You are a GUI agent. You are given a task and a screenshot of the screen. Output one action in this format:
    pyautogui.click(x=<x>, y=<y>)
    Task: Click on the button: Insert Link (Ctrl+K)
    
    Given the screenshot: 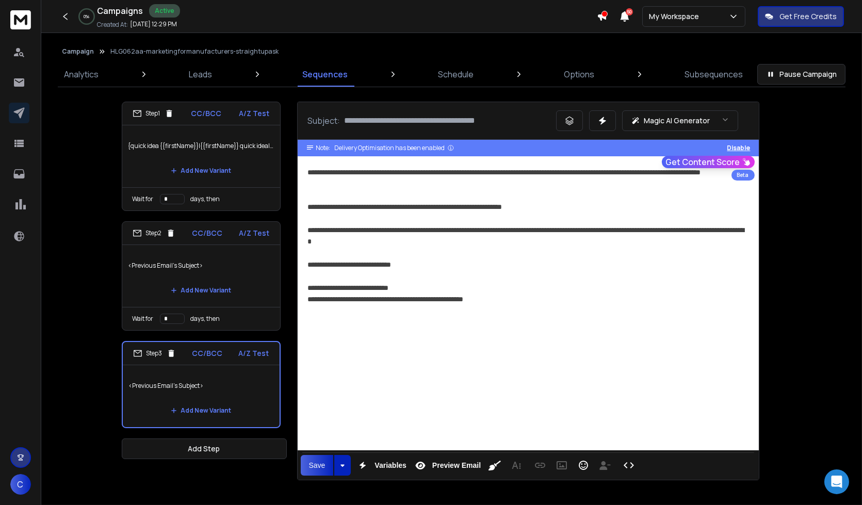 What is the action you would take?
    pyautogui.click(x=540, y=465)
    